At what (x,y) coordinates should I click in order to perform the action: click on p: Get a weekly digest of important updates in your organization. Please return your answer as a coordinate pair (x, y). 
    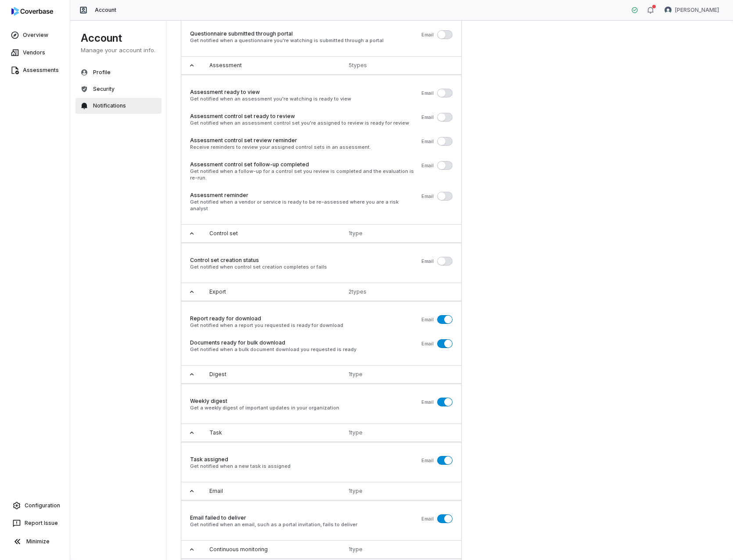
    Looking at the image, I should click on (302, 409).